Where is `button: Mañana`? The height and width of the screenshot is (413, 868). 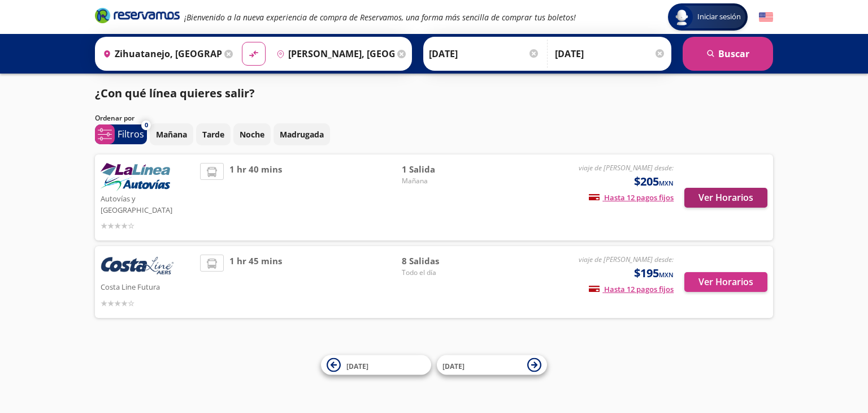
button: Mañana is located at coordinates (171, 134).